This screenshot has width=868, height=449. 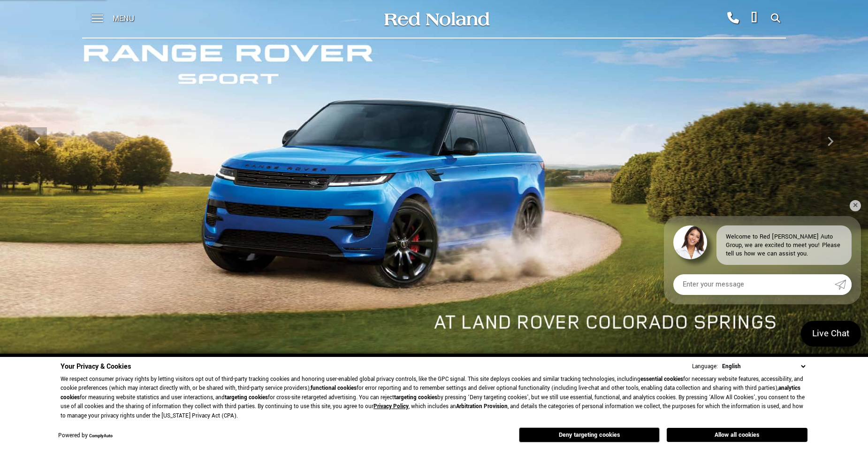 What do you see at coordinates (436, 19) in the screenshot?
I see `img: Red Noland Auto Group` at bounding box center [436, 19].